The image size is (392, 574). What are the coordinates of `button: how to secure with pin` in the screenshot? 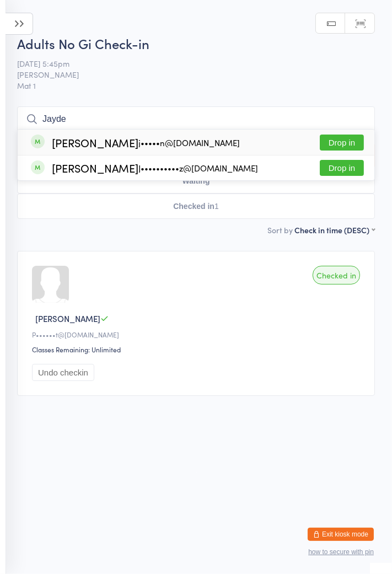 It's located at (341, 552).